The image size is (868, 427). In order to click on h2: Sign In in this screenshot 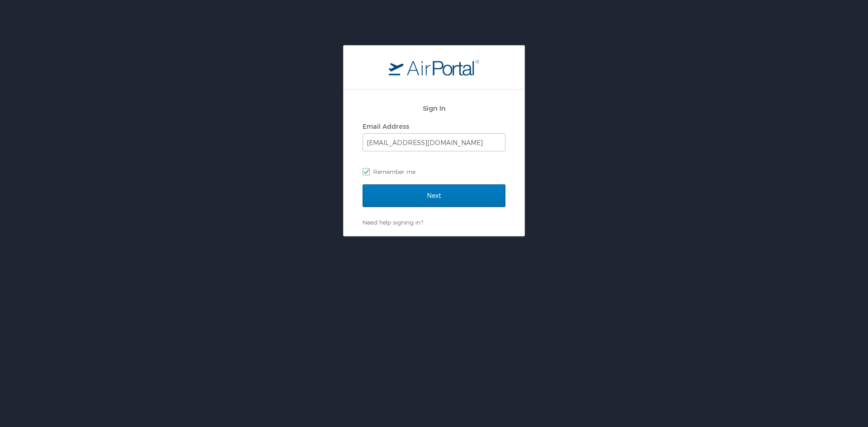, I will do `click(434, 108)`.